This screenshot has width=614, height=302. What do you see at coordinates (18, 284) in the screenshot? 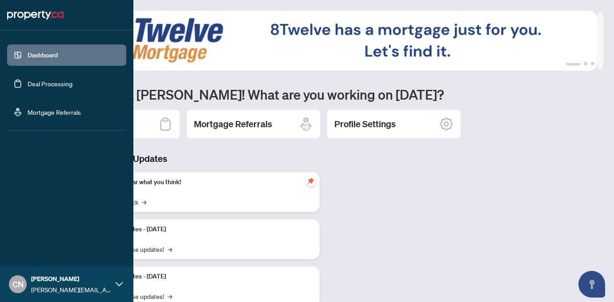
I see `span: CN` at bounding box center [18, 284].